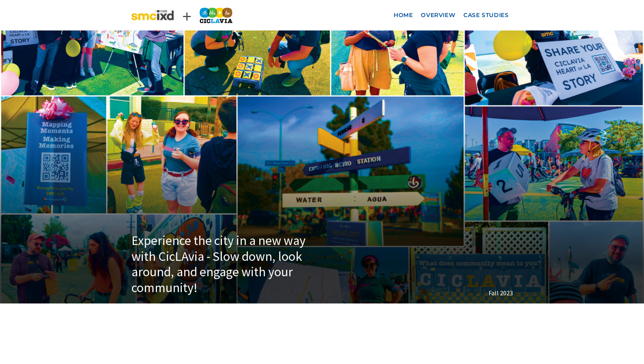 This screenshot has height=364, width=644. Describe the element at coordinates (420, 293) in the screenshot. I see `div: Fall 2023` at that location.